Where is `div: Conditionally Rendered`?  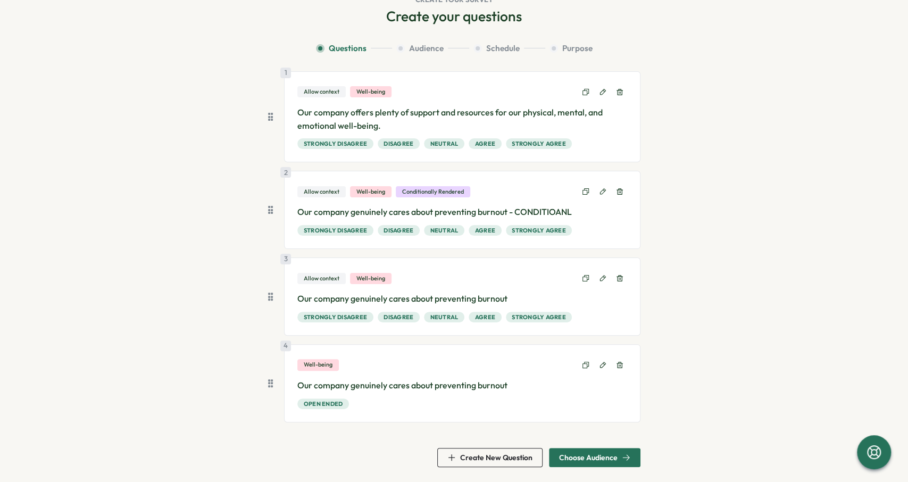 div: Conditionally Rendered is located at coordinates (433, 192).